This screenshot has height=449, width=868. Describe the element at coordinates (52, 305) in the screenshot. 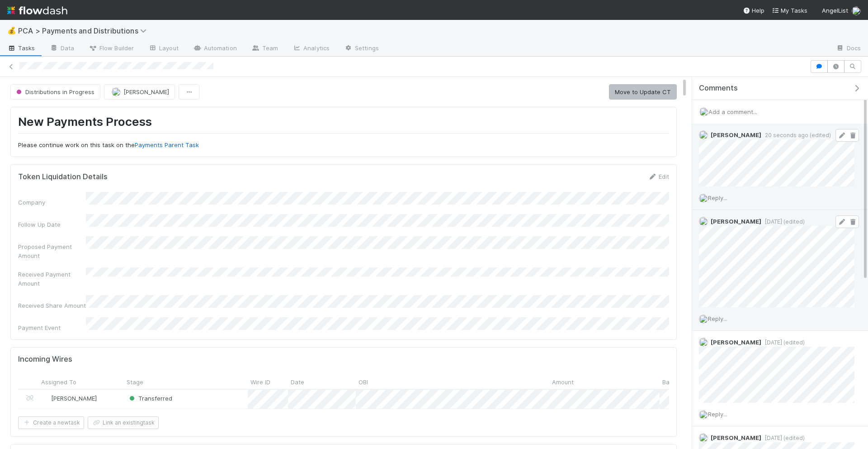

I see `div: Received Share Amount` at that location.